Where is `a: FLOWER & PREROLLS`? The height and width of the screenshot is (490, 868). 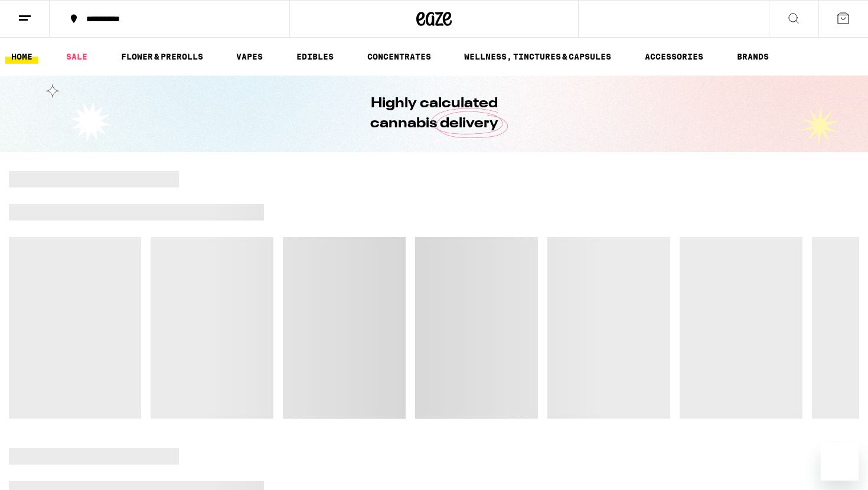
a: FLOWER & PREROLLS is located at coordinates (162, 57).